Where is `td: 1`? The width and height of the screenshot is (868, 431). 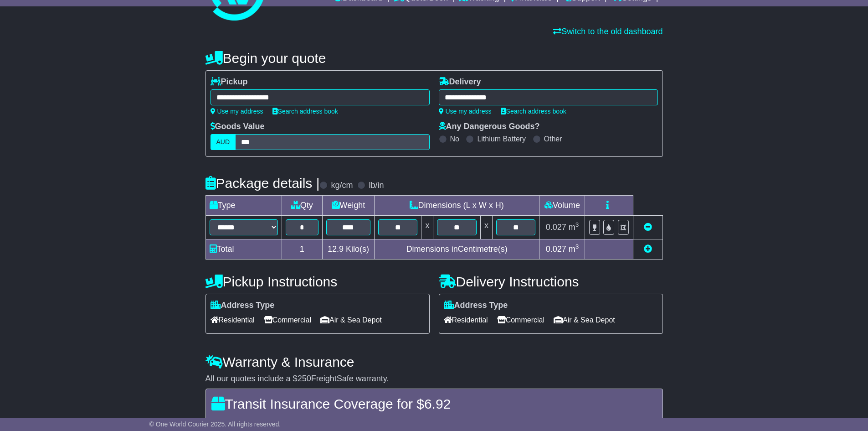
td: 1 is located at coordinates (302, 250).